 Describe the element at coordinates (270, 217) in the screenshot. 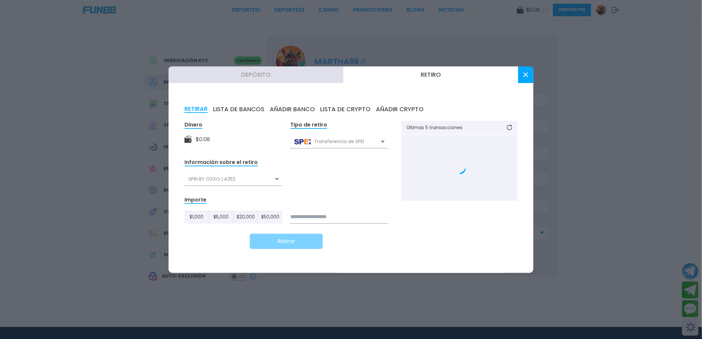

I see `button: $50,000` at that location.